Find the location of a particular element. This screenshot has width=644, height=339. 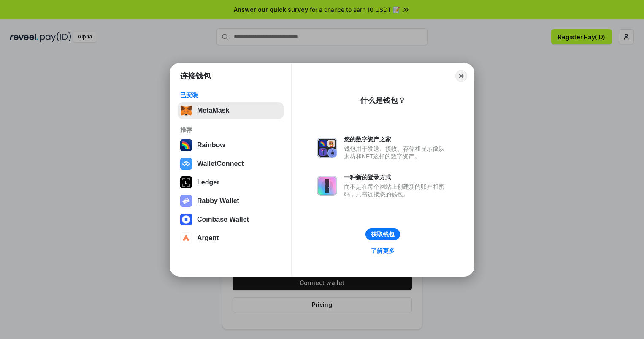

div: Rainbow is located at coordinates (211, 145).